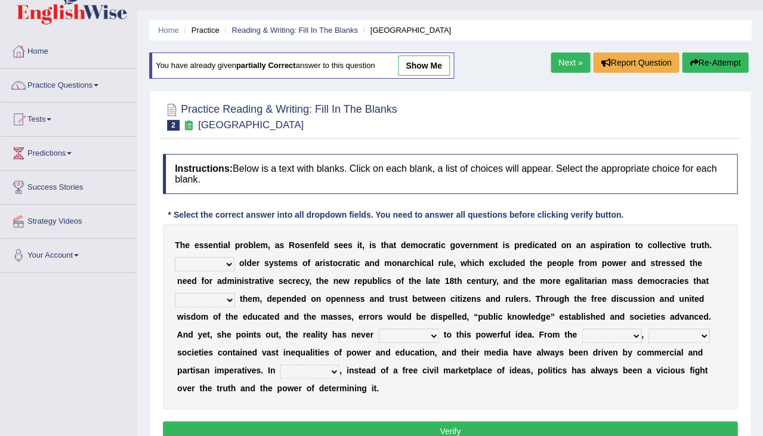 The width and height of the screenshot is (763, 436). Describe the element at coordinates (204, 168) in the screenshot. I see `b: Instructions:` at that location.